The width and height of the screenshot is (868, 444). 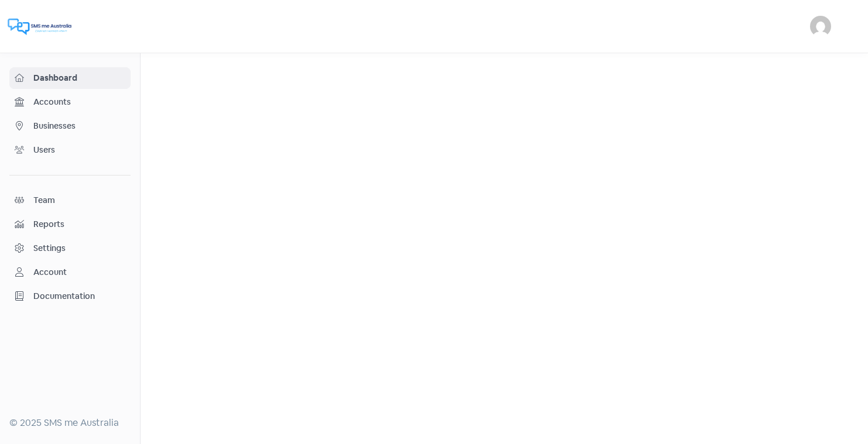 I want to click on a: Settings, so click(x=70, y=248).